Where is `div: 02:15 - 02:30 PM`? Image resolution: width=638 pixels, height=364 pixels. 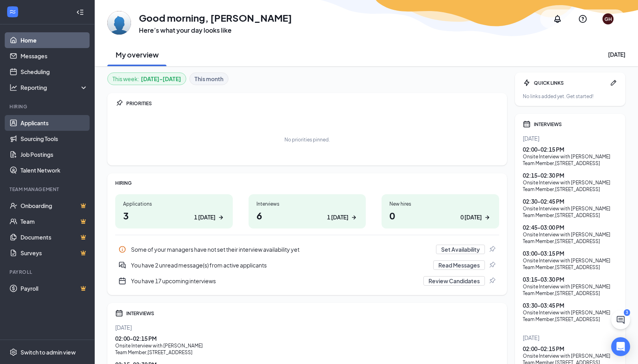
div: 02:15 - 02:30 PM is located at coordinates (570, 176).